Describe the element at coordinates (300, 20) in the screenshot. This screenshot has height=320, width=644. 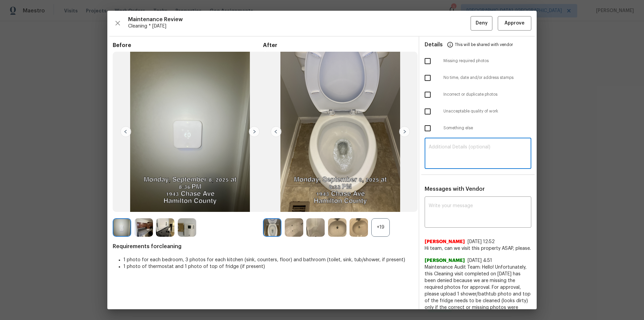
I see `span: Maintenance Review` at that location.